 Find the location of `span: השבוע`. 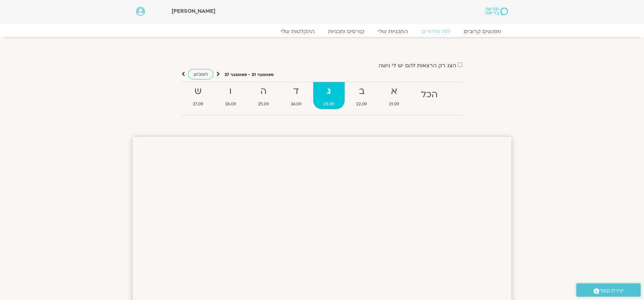

span: השבוע is located at coordinates (201, 74).